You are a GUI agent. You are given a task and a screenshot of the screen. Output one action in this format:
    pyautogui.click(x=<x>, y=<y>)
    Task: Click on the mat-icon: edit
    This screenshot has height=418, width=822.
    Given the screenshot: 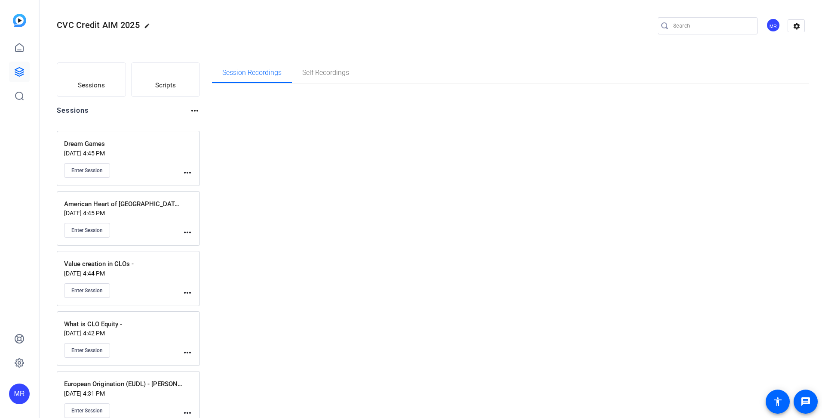 What is the action you would take?
    pyautogui.click(x=149, y=28)
    